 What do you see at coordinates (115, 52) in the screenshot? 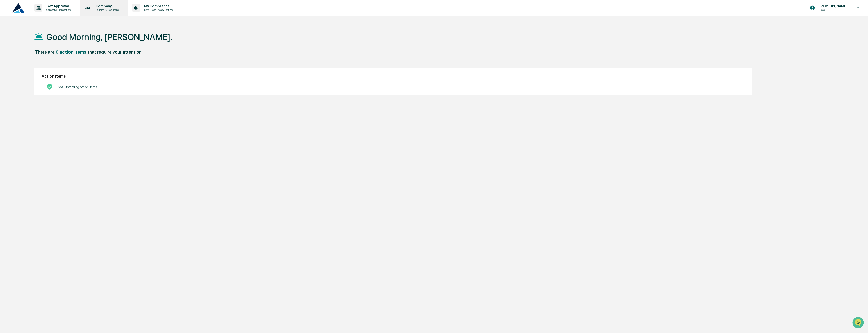
I see `div: that require your attention.` at bounding box center [115, 52].